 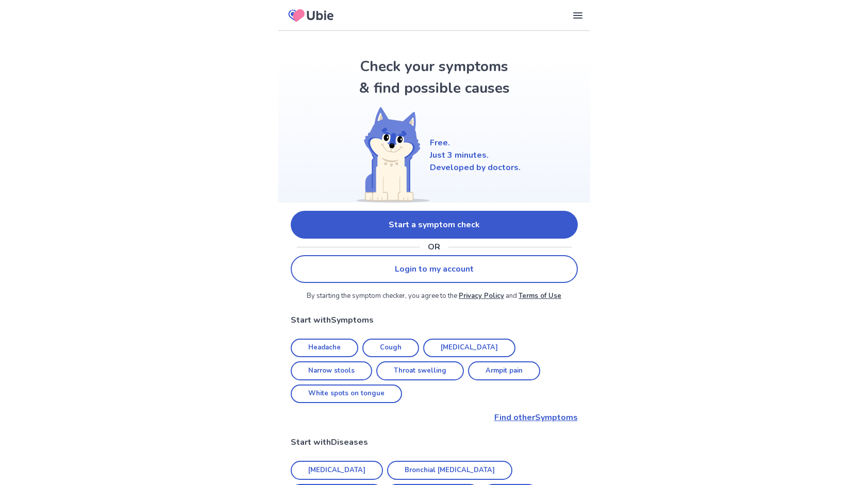 What do you see at coordinates (434, 247) in the screenshot?
I see `p: OR` at bounding box center [434, 247].